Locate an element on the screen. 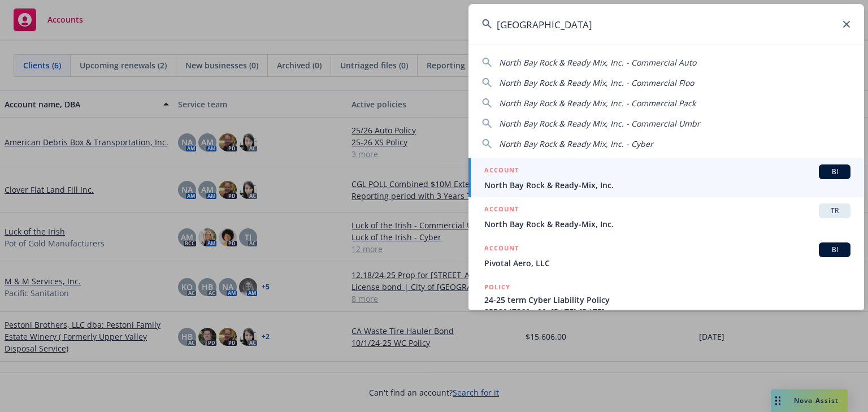 This screenshot has width=868, height=412. a: ACCOUNTBIPivotal Aero, LLC is located at coordinates (666, 256).